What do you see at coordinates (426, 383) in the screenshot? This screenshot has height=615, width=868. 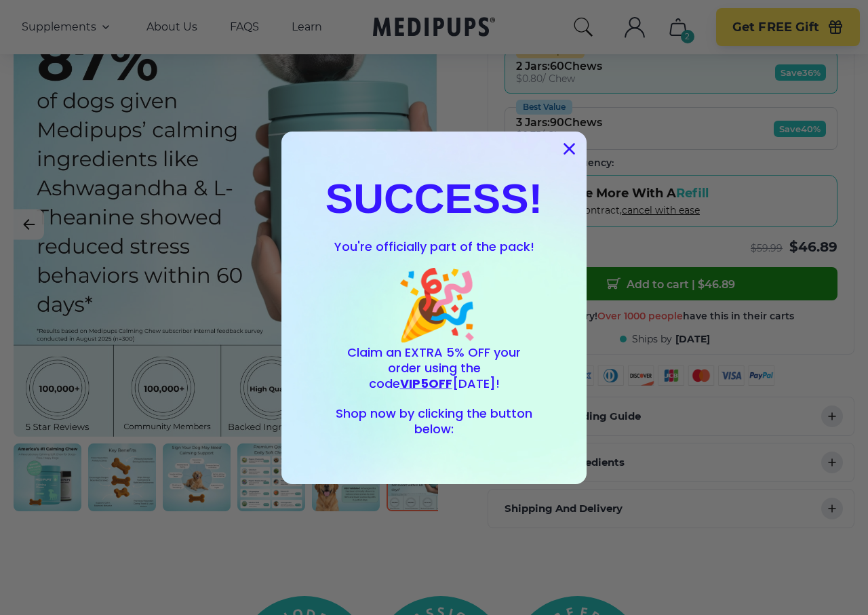 I see `span: VIP5OFF` at bounding box center [426, 383].